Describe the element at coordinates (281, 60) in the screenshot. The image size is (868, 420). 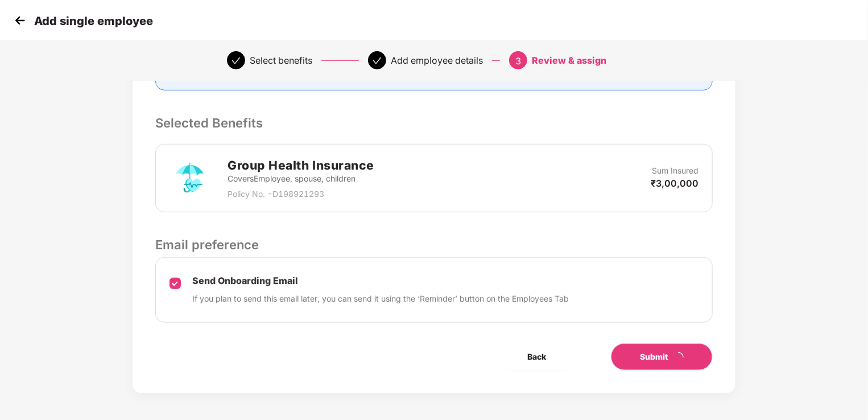
I see `div: Select benefits` at that location.